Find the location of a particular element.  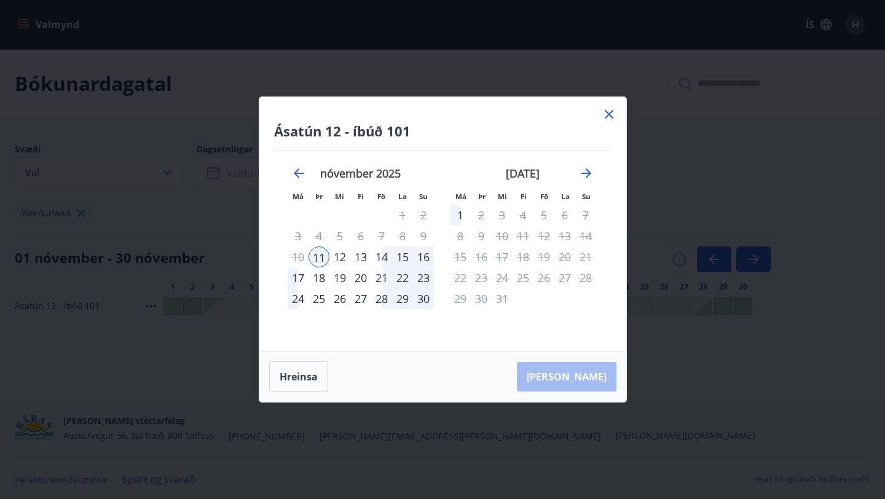

td: Not available. miðvikudagur, 17. desember 2025 is located at coordinates (502, 257).